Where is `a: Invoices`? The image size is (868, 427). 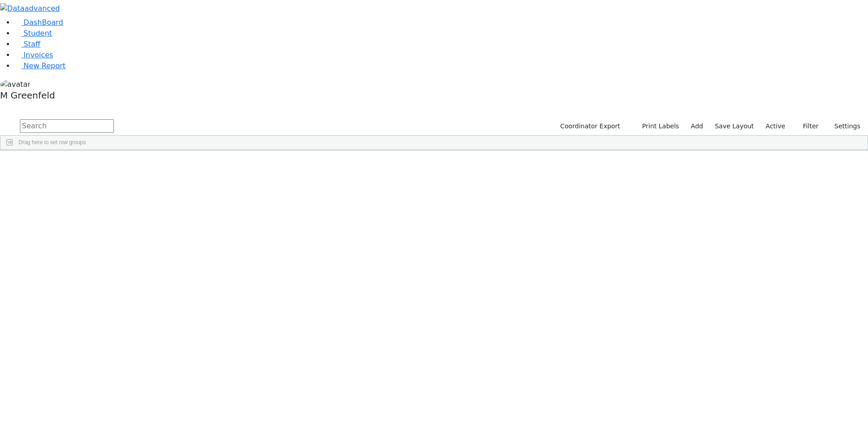 a: Invoices is located at coordinates (34, 55).